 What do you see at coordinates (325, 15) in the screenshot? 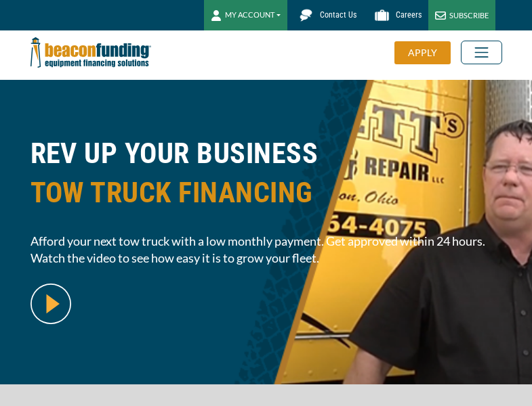
I see `a: Contact Us` at bounding box center [325, 15].